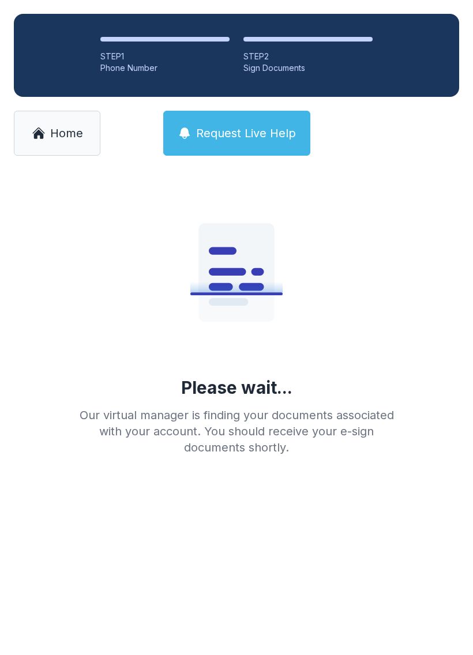  I want to click on div: Phone Number, so click(165, 68).